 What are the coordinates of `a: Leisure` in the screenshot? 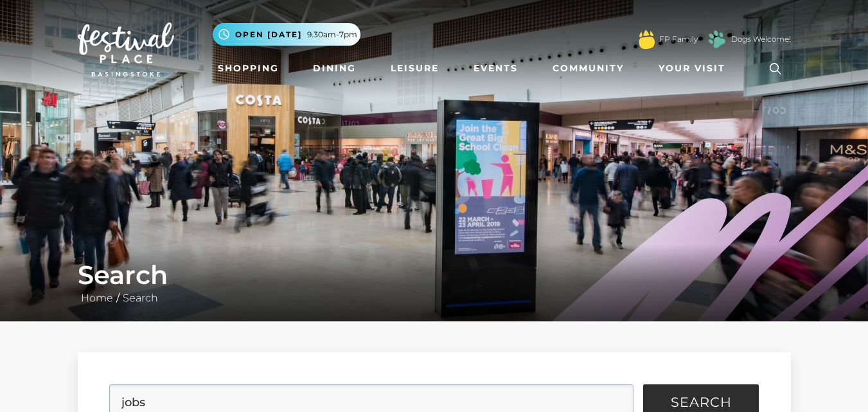 It's located at (415, 68).